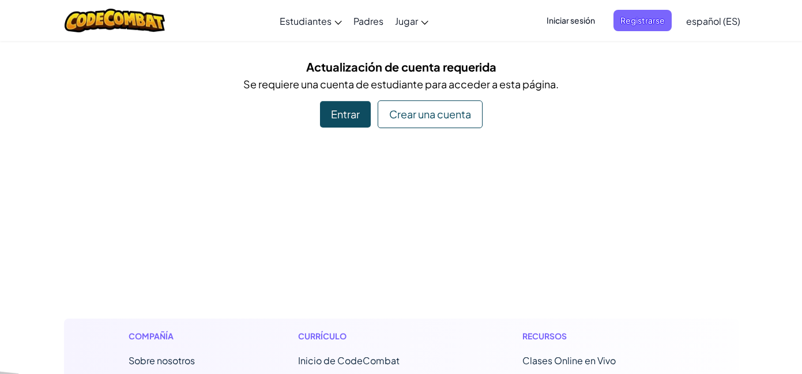  I want to click on a: español (ES), so click(713, 21).